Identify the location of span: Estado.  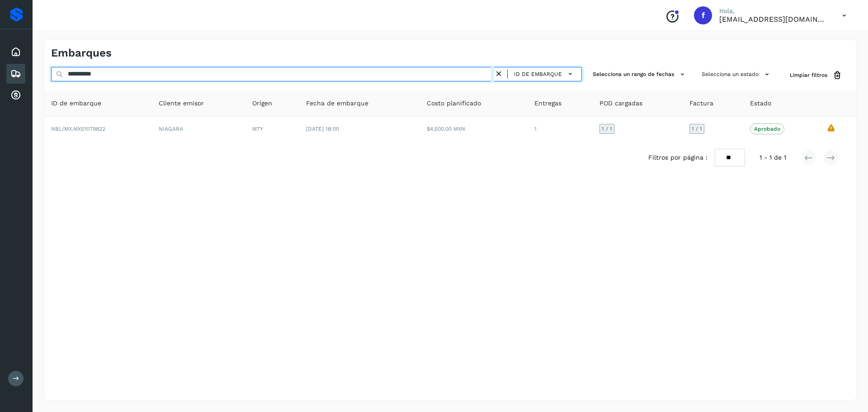
(761, 103).